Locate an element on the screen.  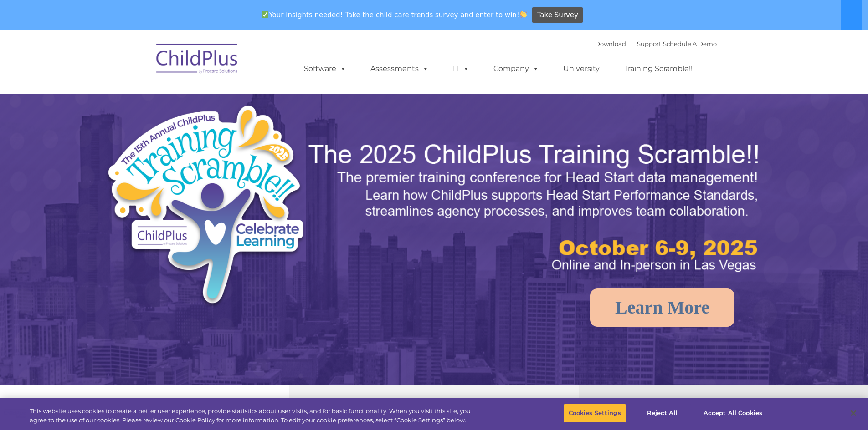
span: Take Survey is located at coordinates (558, 15).